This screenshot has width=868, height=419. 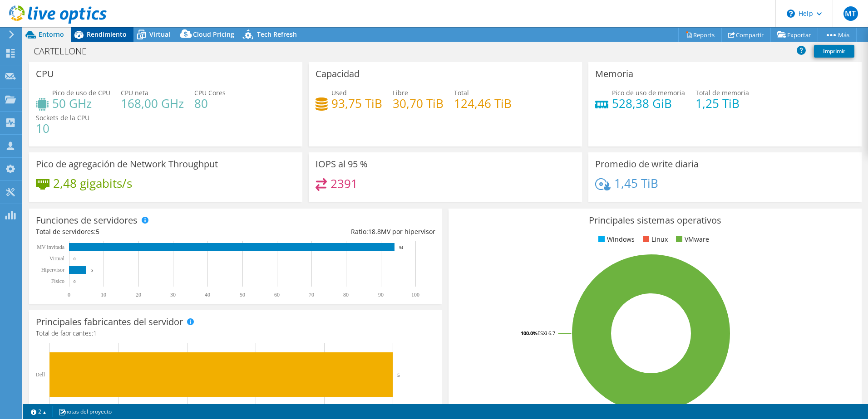 What do you see at coordinates (654, 239) in the screenshot?
I see `li: Linux` at bounding box center [654, 239].